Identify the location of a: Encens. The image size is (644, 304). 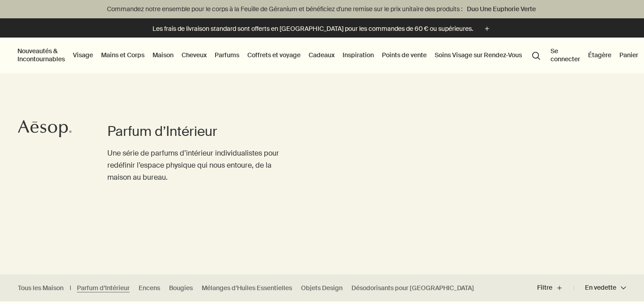
(149, 287).